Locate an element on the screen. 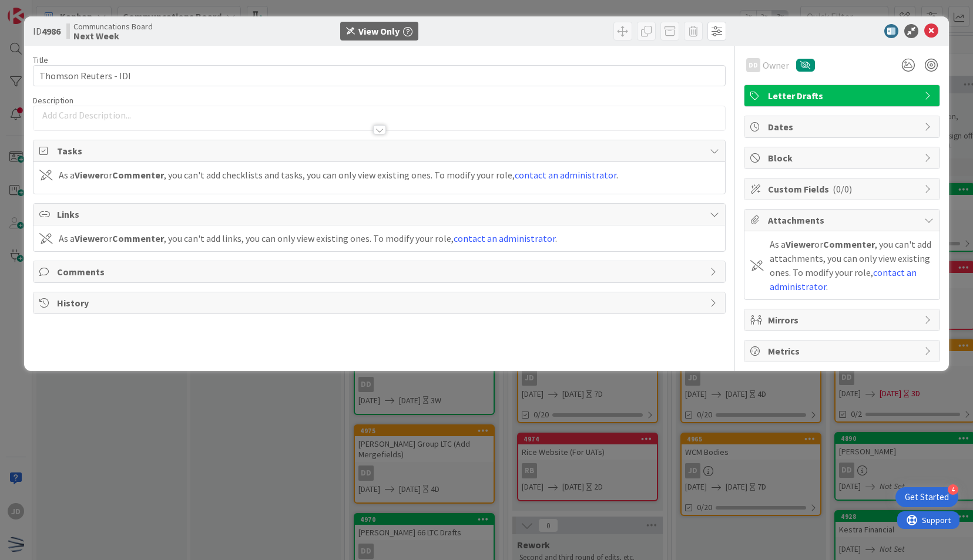  b: Next Week is located at coordinates (112, 36).